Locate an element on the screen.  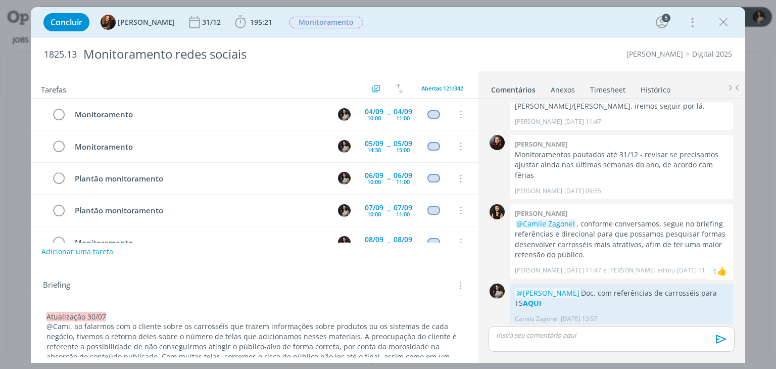
div: 31/12 is located at coordinates (212, 22).